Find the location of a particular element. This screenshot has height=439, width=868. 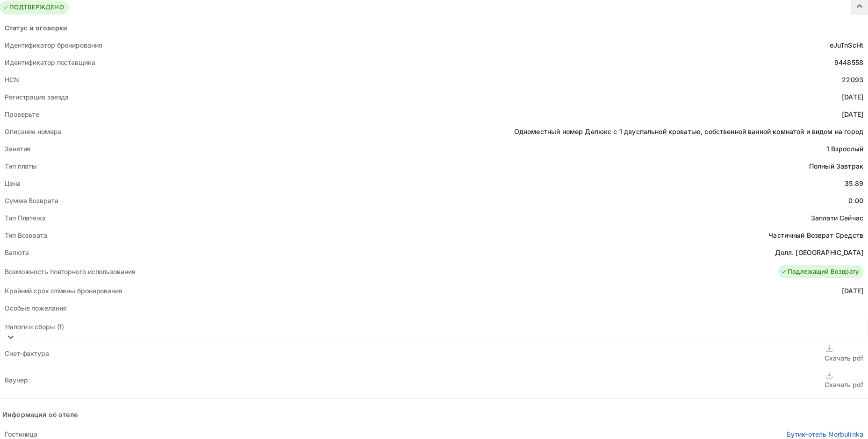

div: 35.89 is located at coordinates (854, 183).